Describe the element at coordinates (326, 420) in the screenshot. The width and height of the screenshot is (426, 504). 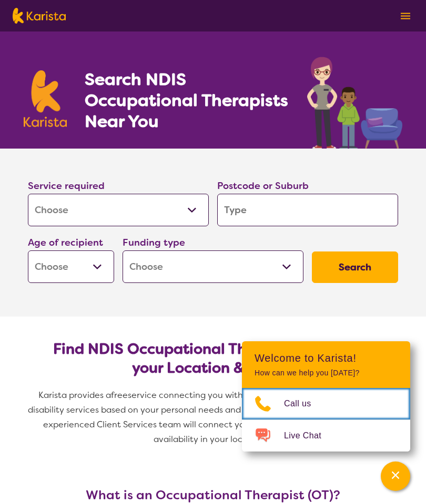
I see `ul: Choose channel` at that location.